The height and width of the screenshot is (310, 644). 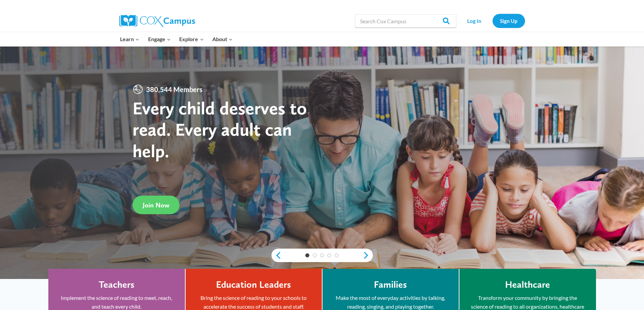 What do you see at coordinates (368, 256) in the screenshot?
I see `a: next` at bounding box center [368, 256].